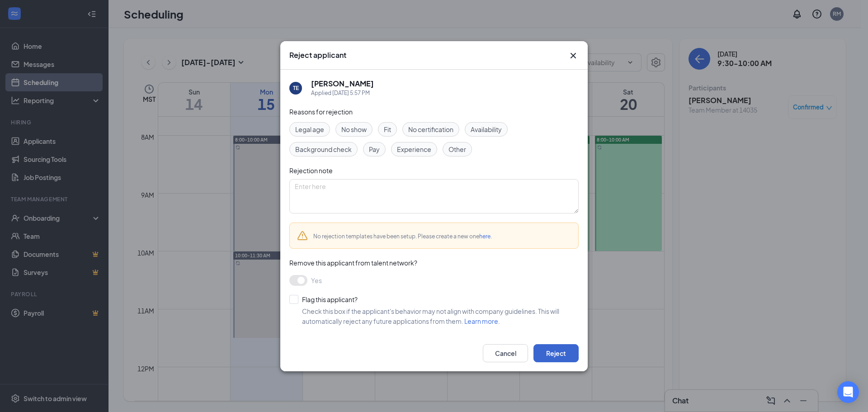 This screenshot has height=412, width=868. I want to click on span: Availability, so click(486, 129).